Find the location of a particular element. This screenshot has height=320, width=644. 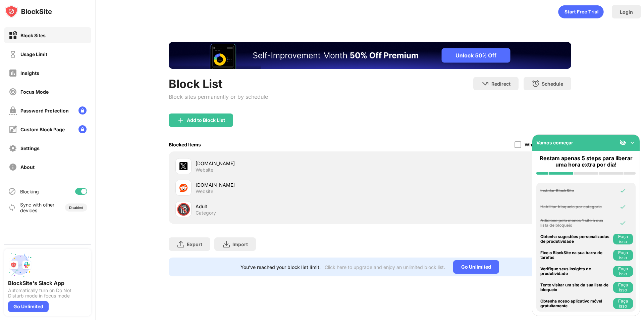

div: Obtenha nosso aplicativo móvel gratuitamente is located at coordinates (576, 303).